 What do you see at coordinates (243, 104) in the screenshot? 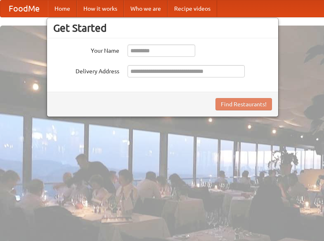
I see `button: Find Restaurants!` at bounding box center [243, 104].